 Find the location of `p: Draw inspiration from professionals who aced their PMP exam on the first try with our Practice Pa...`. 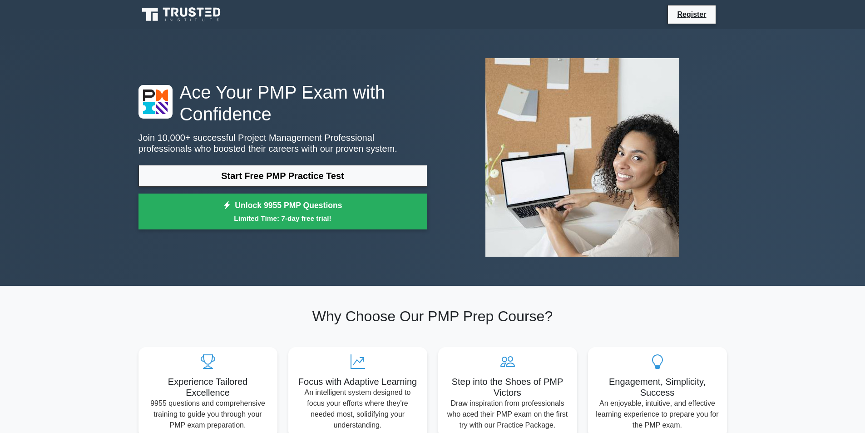

p: Draw inspiration from professionals who aced their PMP exam on the first try with our Practice Pa... is located at coordinates (508, 414).